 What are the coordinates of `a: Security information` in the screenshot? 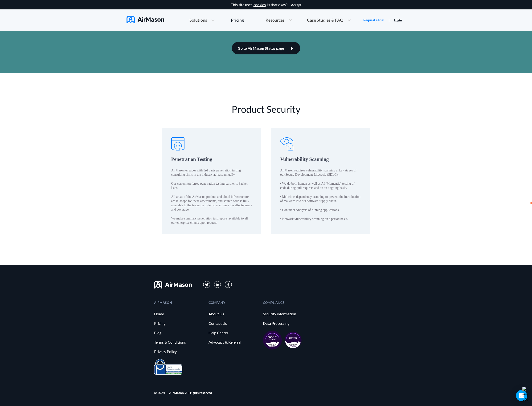 It's located at (288, 314).